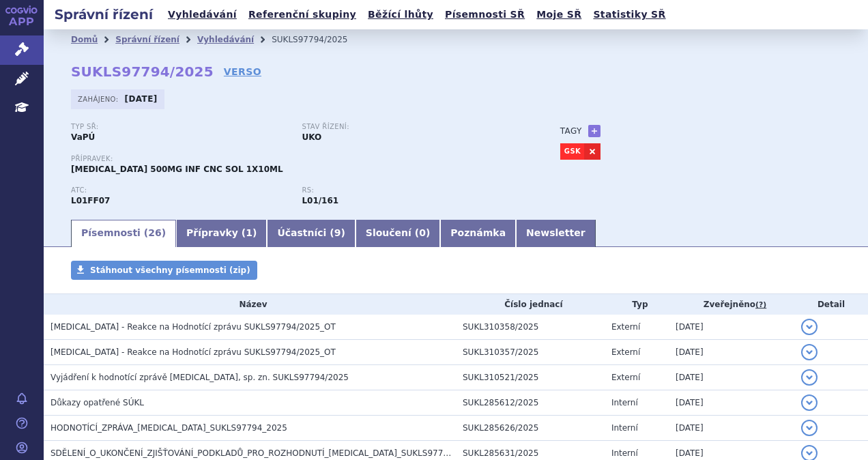  What do you see at coordinates (401, 15) in the screenshot?
I see `a: Běžící lhůty` at bounding box center [401, 15].